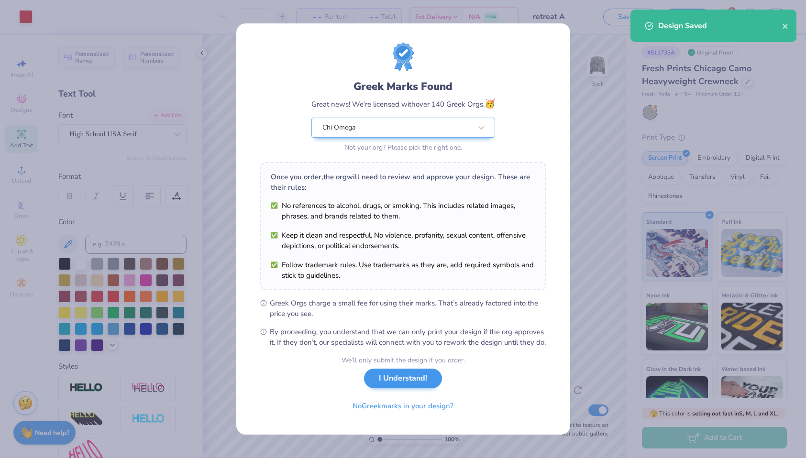  What do you see at coordinates (403, 87) in the screenshot?
I see `div: Greek Marks Found` at bounding box center [403, 87].